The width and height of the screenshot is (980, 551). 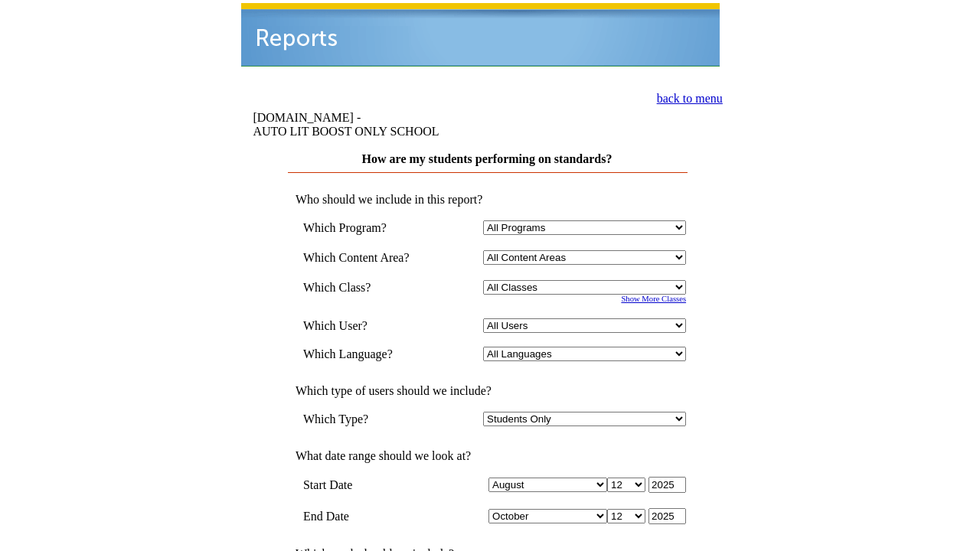 What do you see at coordinates (487, 457) in the screenshot?
I see `td: What date range should we look at?` at bounding box center [487, 457].